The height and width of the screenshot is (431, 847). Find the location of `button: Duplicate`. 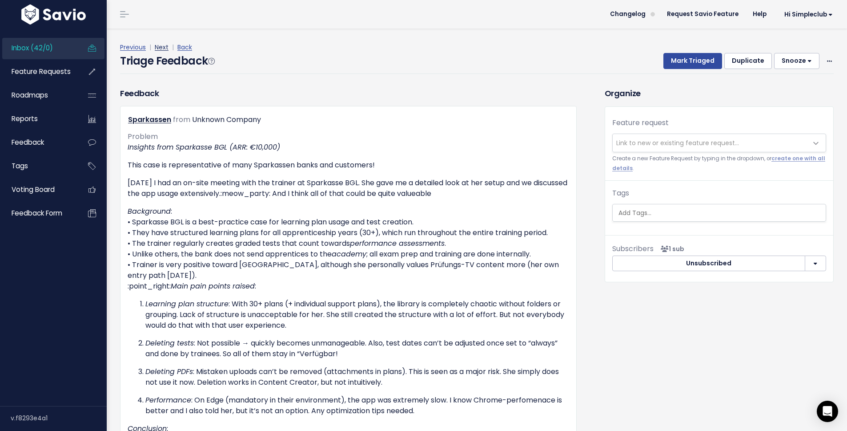

button: Duplicate is located at coordinates (748, 61).